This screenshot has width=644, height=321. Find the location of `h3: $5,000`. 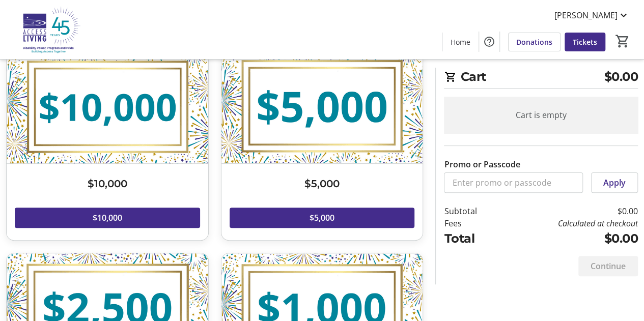

h3: $5,000 is located at coordinates (322, 184).